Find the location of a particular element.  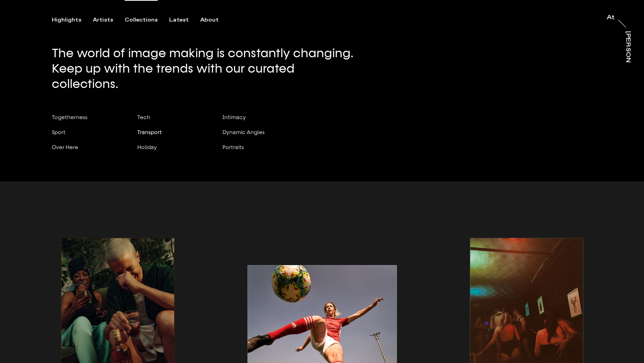

button: Intimacy is located at coordinates (252, 121).